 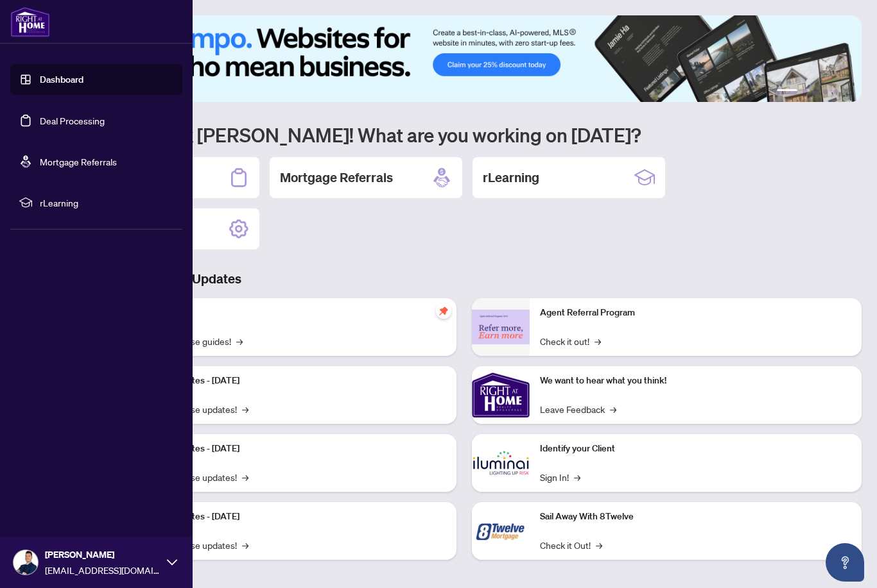 What do you see at coordinates (805, 92) in the screenshot?
I see `button: 2` at bounding box center [805, 92].